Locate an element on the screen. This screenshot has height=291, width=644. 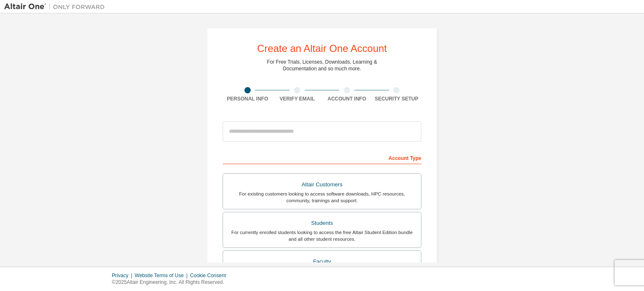
div: Faculty is located at coordinates (322, 262).